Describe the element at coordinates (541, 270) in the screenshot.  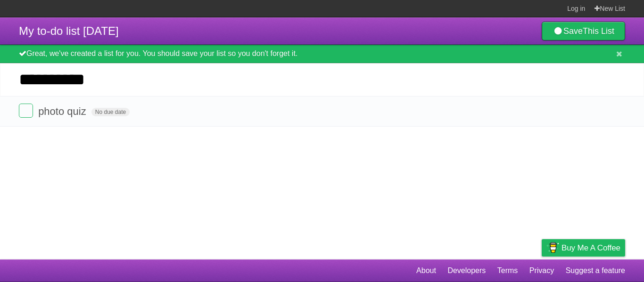
I see `a: Privacy` at that location.